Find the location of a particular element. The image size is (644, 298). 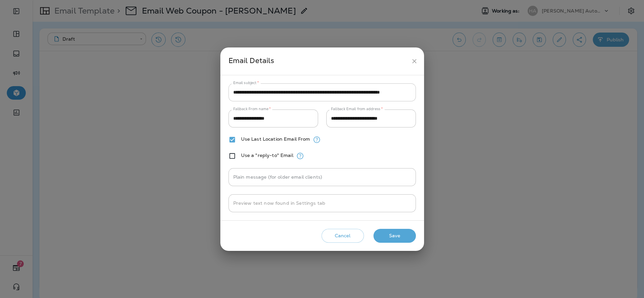

button: Save is located at coordinates (395, 236).